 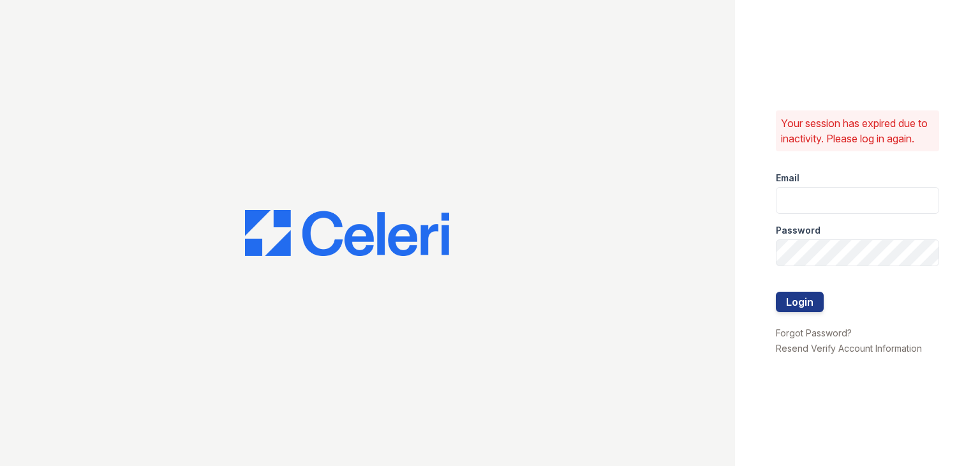 What do you see at coordinates (857, 131) in the screenshot?
I see `p: Your session has expired due to inactivity. Please log in again.` at bounding box center [857, 131].